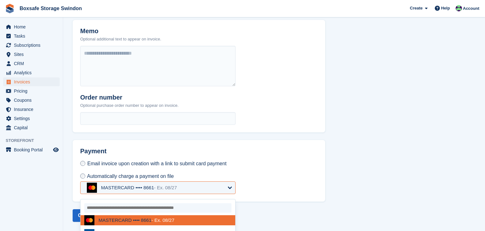  I want to click on h2: Order number, so click(129, 97).